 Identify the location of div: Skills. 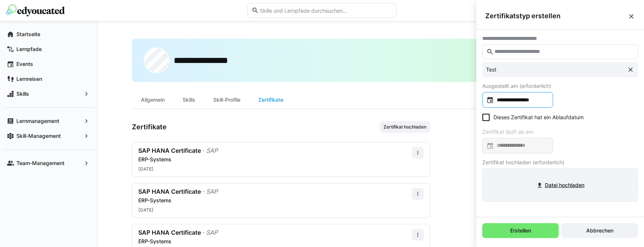
(189, 100).